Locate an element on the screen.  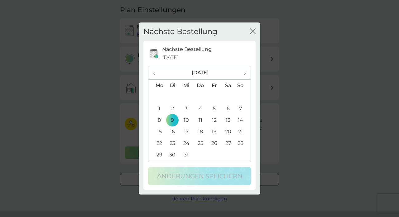
button: Änderungen speichern is located at coordinates (199, 176).